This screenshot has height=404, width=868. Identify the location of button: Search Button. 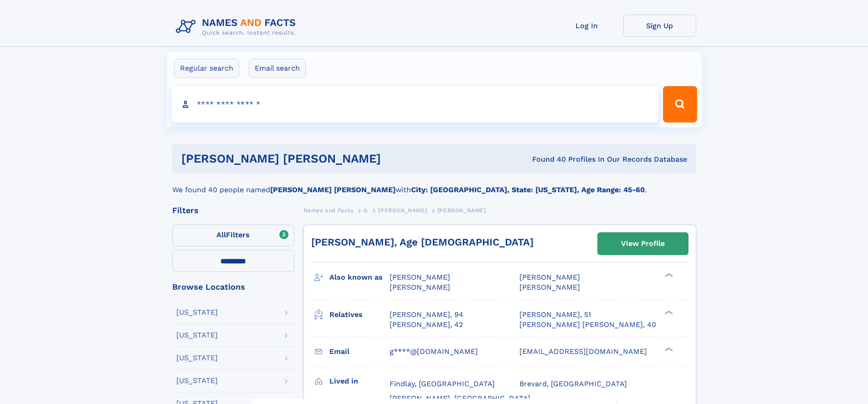
(680, 104).